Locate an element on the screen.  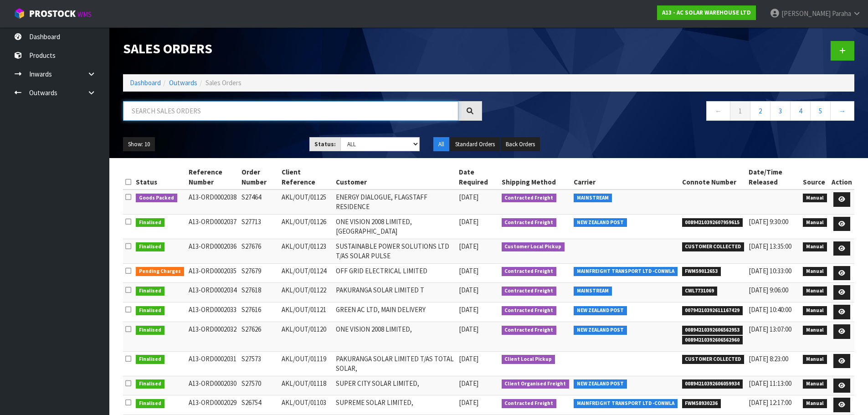
td: A13-ORD0002034 is located at coordinates (213, 292).